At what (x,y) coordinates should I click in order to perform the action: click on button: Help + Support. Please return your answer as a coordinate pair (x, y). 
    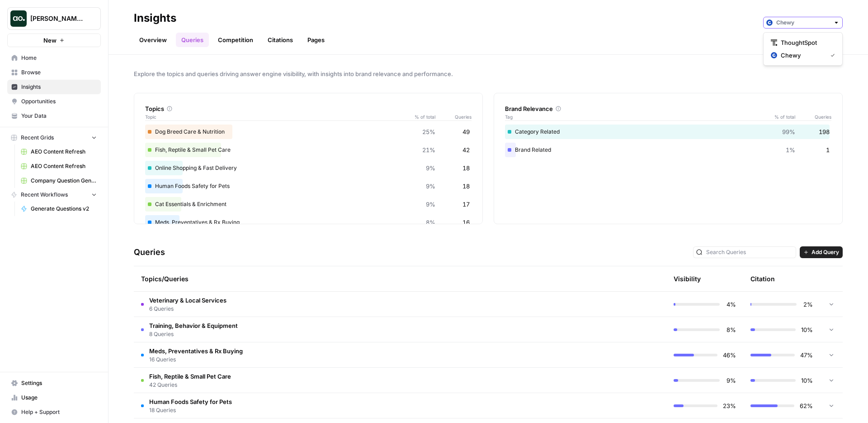
    Looking at the image, I should click on (54, 412).